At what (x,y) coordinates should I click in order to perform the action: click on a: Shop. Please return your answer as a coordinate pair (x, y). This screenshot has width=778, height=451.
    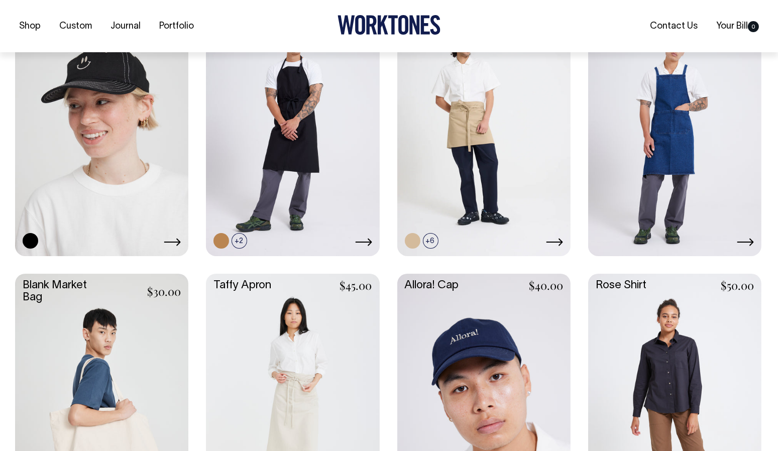
    Looking at the image, I should click on (30, 26).